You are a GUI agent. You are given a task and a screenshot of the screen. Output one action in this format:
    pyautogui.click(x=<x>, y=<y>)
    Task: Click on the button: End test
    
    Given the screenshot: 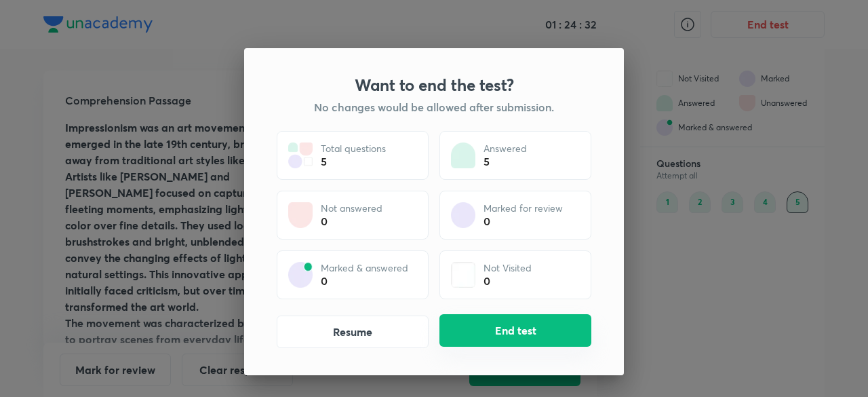 What is the action you would take?
    pyautogui.click(x=515, y=331)
    